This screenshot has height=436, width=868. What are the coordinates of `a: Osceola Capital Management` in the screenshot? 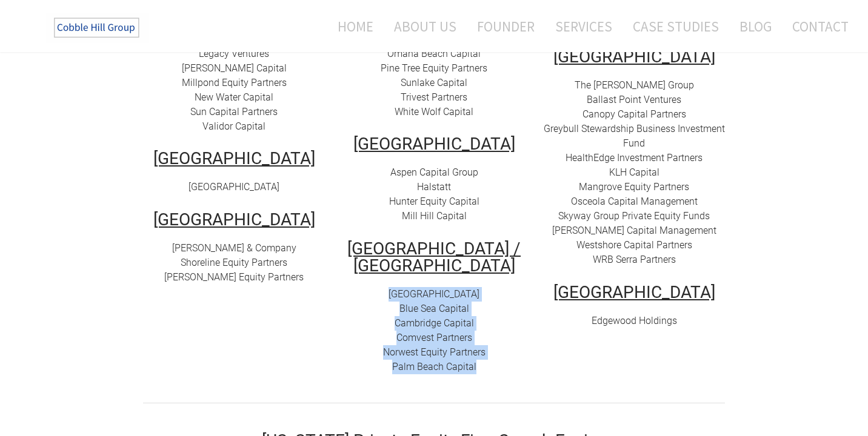 It's located at (634, 201).